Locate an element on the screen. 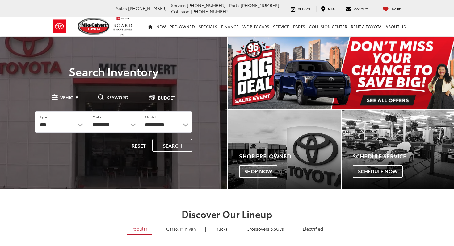 The image size is (454, 246). div: carousel slide number 1 of 1 is located at coordinates (341, 73).